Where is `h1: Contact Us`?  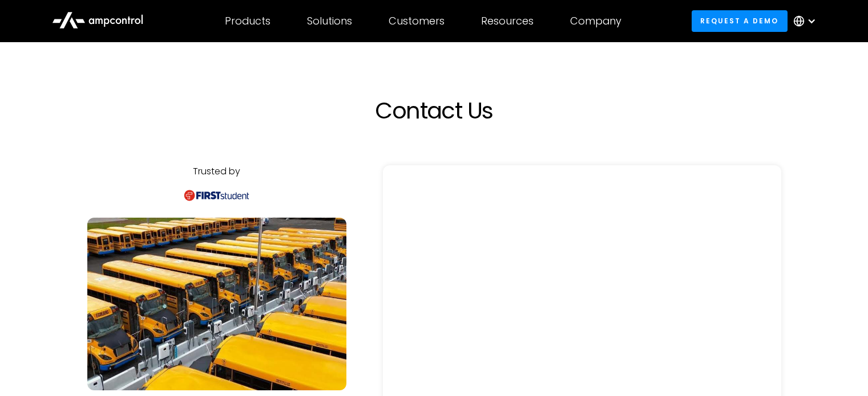 h1: Contact Us is located at coordinates (435, 111).